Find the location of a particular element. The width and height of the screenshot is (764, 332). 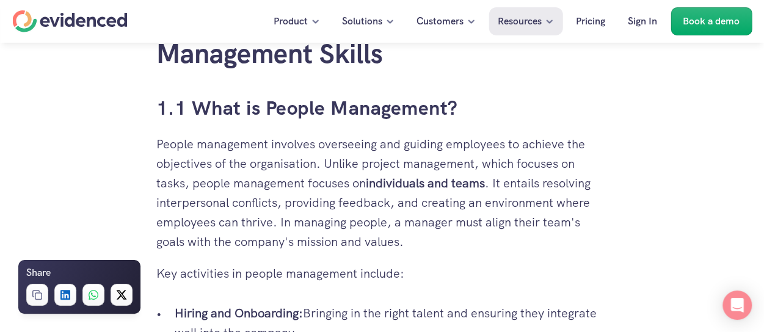

p: Solutions is located at coordinates (362, 21).